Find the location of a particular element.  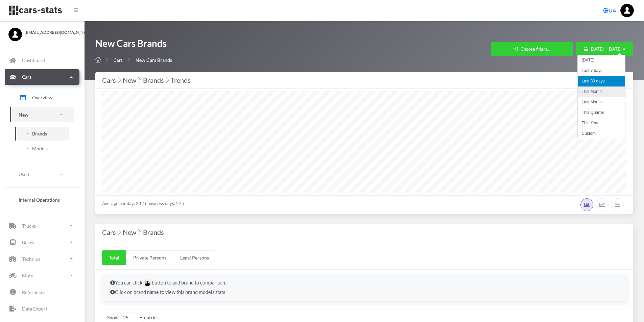

li: Last Month is located at coordinates (602, 102).